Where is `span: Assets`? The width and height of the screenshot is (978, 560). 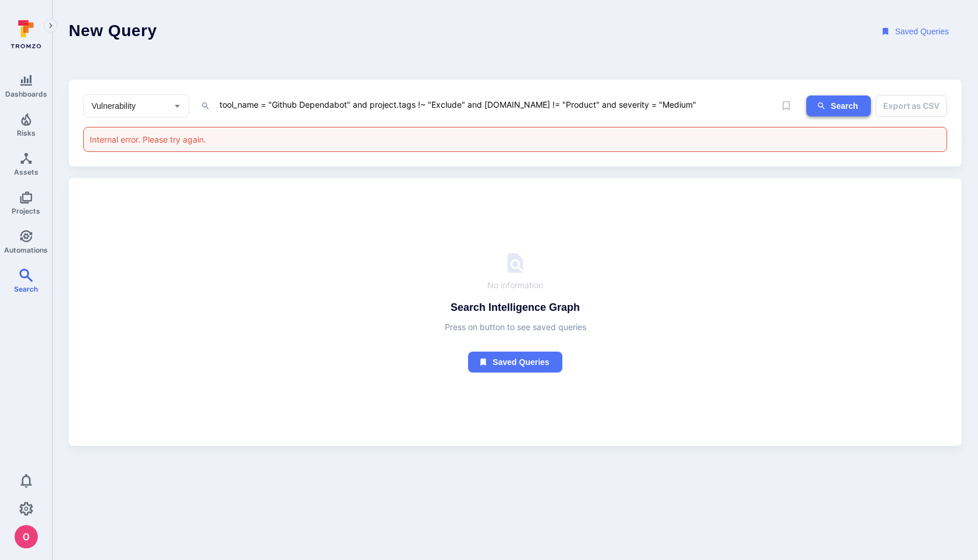
span: Assets is located at coordinates (26, 172).